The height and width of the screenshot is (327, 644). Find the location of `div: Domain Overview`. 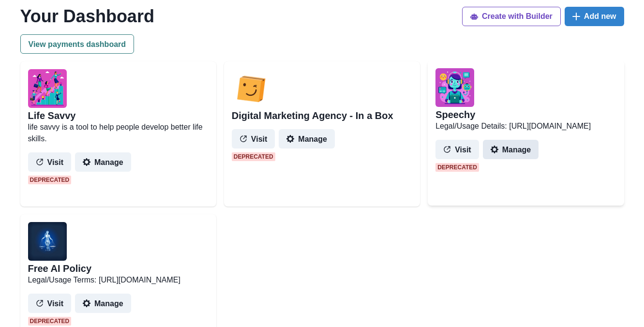

div: Domain Overview is located at coordinates (63, 65).